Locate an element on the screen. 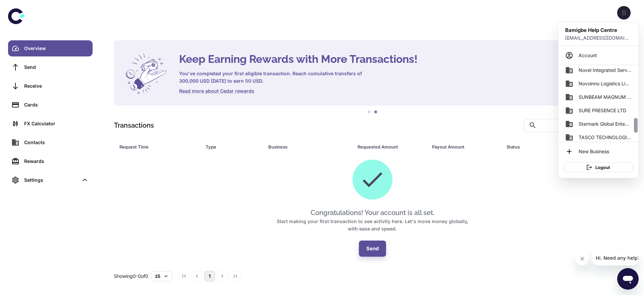 The width and height of the screenshot is (644, 295). h6: Bamigbe Help Centre is located at coordinates (598, 30).